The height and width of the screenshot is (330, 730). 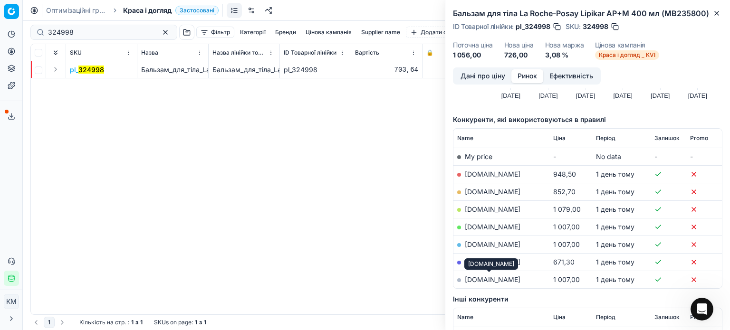 What do you see at coordinates (565, 55) in the screenshot?
I see `dd: 3,08 %` at bounding box center [565, 55].